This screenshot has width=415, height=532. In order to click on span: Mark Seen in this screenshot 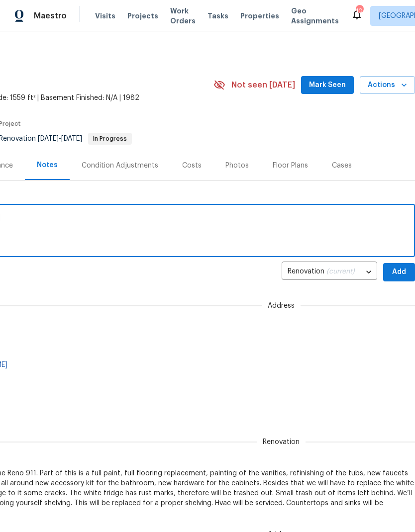, I will do `click(327, 85)`.